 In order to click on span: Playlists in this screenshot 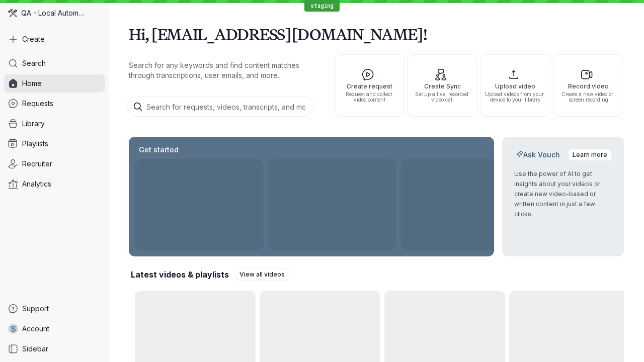, I will do `click(35, 144)`.